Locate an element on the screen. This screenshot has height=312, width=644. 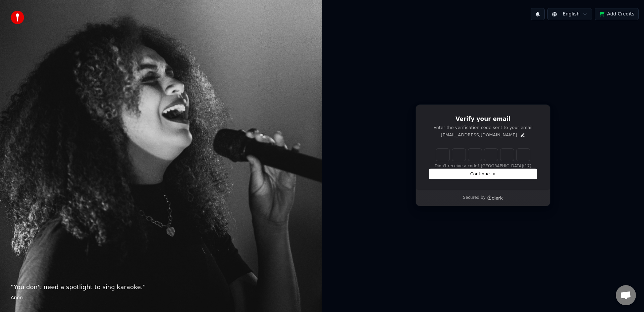
input: Enter verification code is located at coordinates (483, 155).